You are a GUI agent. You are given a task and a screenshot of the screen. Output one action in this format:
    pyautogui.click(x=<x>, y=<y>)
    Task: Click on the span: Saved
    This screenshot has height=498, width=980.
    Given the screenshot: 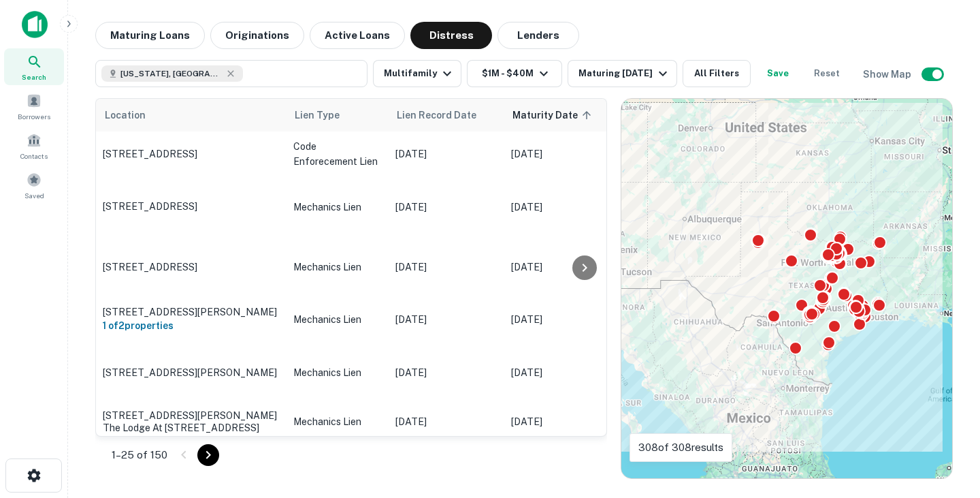 What is the action you would take?
    pyautogui.click(x=34, y=196)
    